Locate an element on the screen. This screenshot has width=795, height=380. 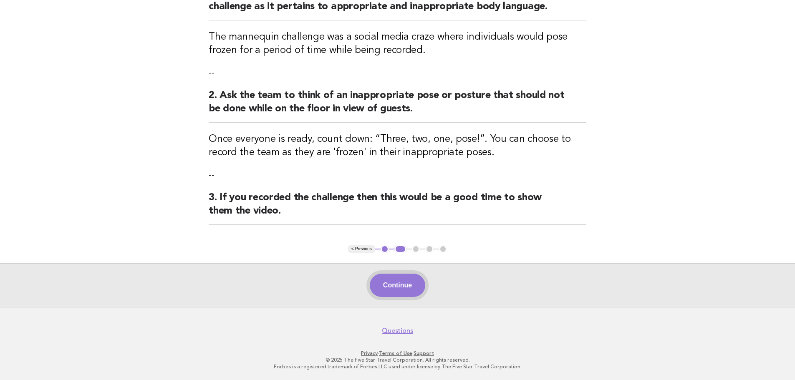
h3: The mannequin challenge was a social media craze where individuals would pose frozen for a period... is located at coordinates (397, 44).